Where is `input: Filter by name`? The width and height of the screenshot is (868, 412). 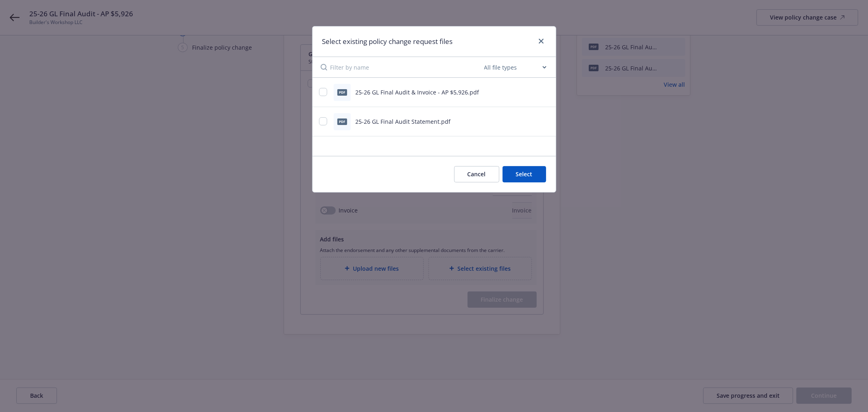 input: Filter by name is located at coordinates (407, 67).